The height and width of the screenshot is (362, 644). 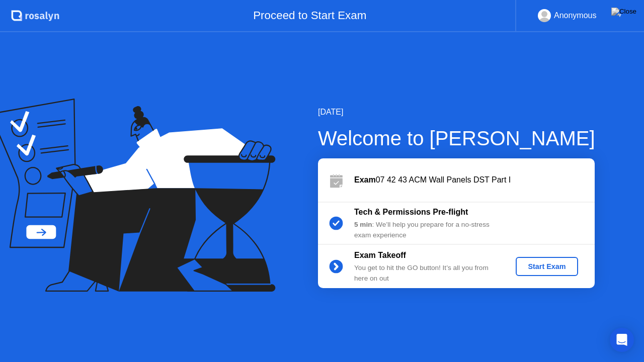 What do you see at coordinates (427, 273) in the screenshot?
I see `div: You get to hit the GO button! It’s all you from here on out` at bounding box center [427, 273].